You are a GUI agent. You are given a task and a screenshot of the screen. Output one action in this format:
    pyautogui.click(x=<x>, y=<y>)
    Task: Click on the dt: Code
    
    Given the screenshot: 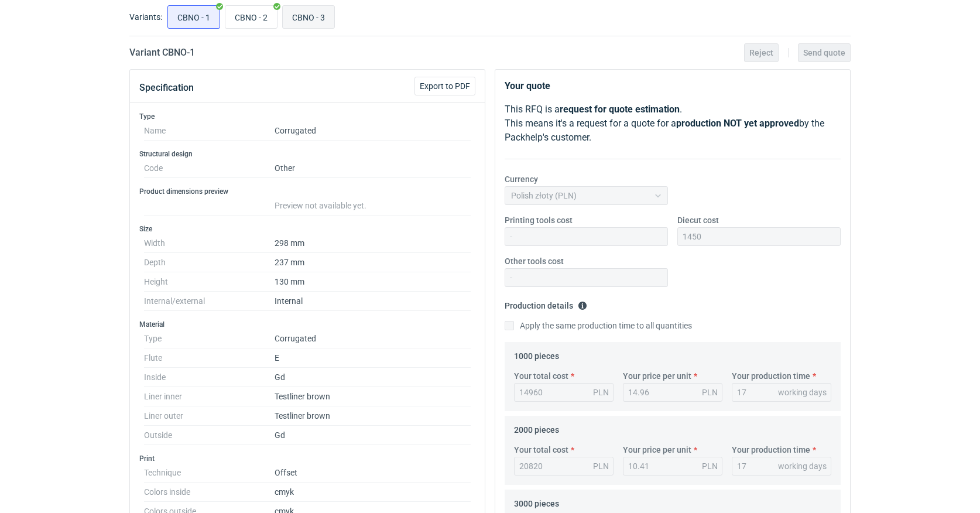 What is the action you would take?
    pyautogui.click(x=209, y=168)
    